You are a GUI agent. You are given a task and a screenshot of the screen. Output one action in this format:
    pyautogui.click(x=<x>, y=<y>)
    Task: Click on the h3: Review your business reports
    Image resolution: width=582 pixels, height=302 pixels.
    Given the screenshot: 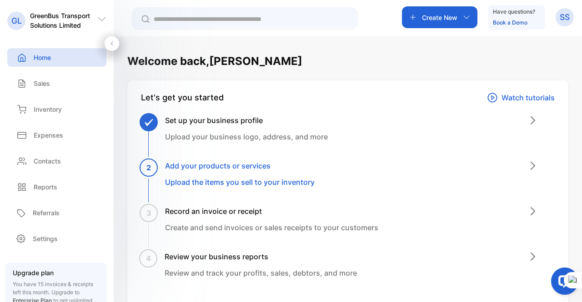 What is the action you would take?
    pyautogui.click(x=260, y=257)
    